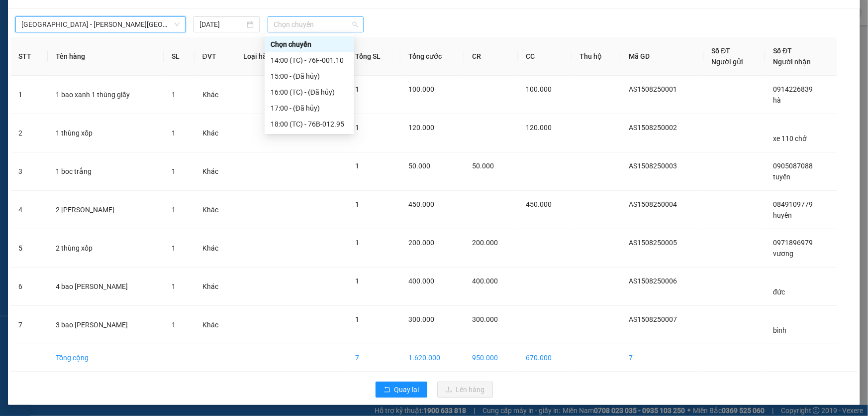 The height and width of the screenshot is (416, 868). What do you see at coordinates (790, 138) in the screenshot?
I see `span: xe 110 chở` at bounding box center [790, 138].